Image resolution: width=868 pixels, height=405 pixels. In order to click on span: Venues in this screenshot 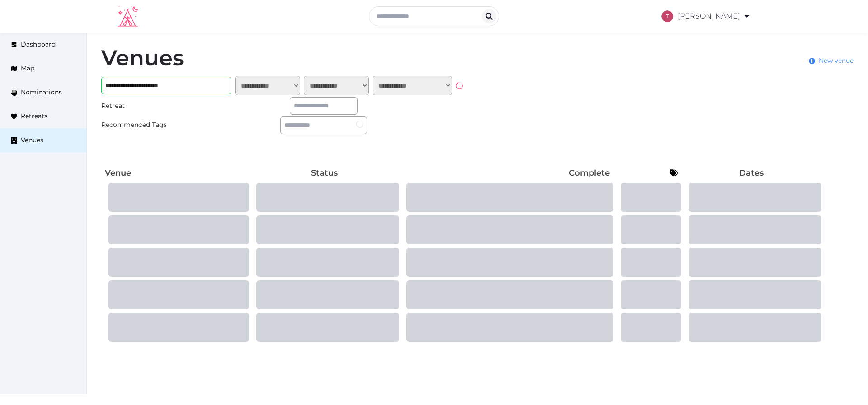, I will do `click(32, 140)`.